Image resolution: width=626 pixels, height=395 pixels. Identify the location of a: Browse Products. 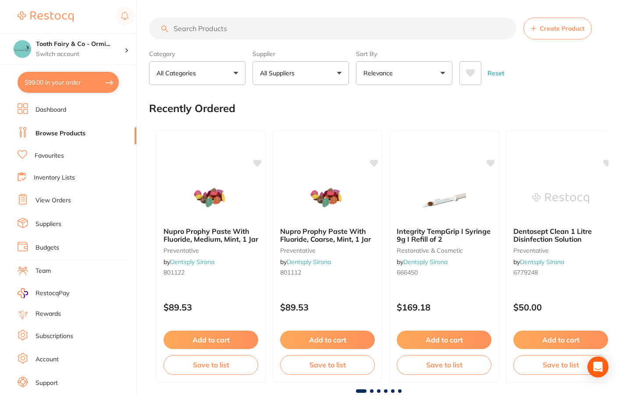
(61, 134).